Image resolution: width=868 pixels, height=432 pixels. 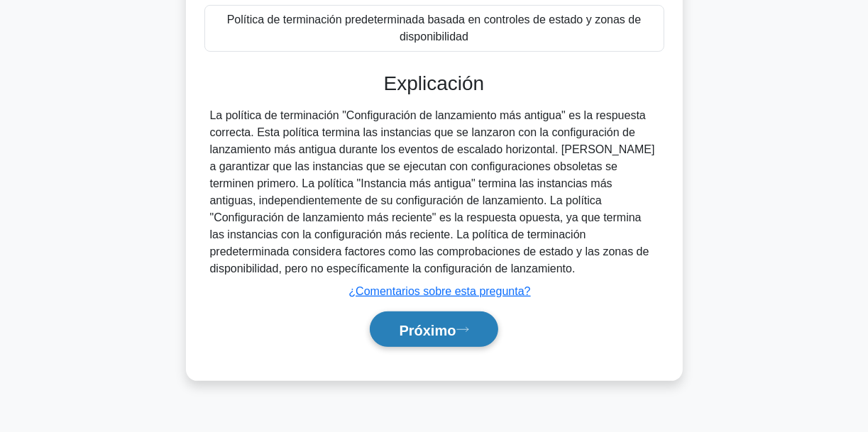 I want to click on a: ¿Comentarios sobre esta pregunta?, so click(x=440, y=291).